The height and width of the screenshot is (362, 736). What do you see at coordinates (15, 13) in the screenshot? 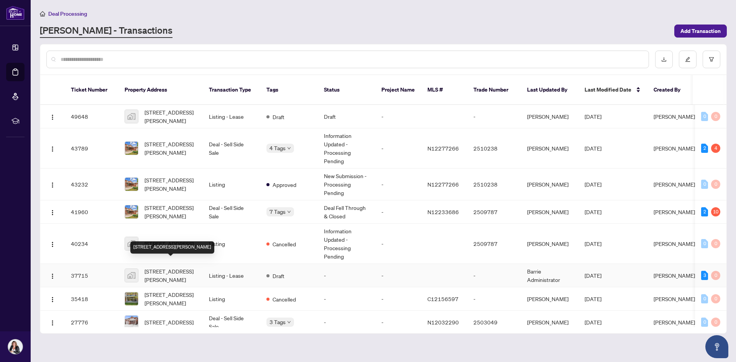
I see `img: logo` at bounding box center [15, 13].